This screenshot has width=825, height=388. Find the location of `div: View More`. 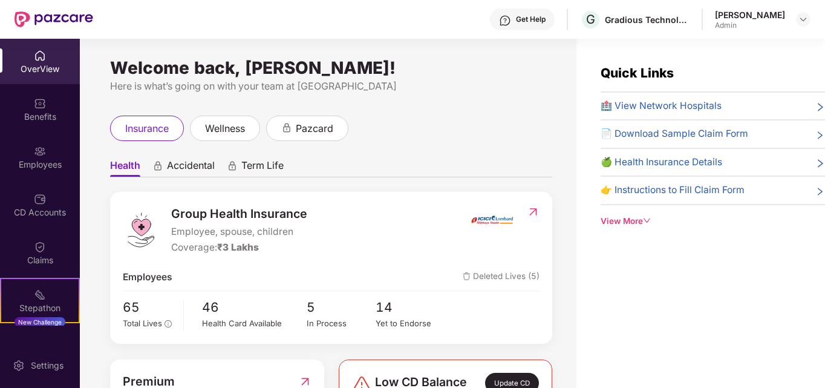

div: View More is located at coordinates (713, 221).